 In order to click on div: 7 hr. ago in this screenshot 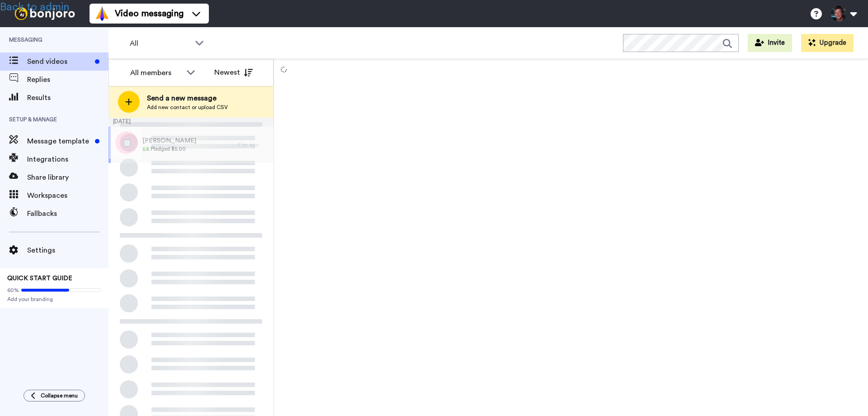, I will do `click(253, 145)`.